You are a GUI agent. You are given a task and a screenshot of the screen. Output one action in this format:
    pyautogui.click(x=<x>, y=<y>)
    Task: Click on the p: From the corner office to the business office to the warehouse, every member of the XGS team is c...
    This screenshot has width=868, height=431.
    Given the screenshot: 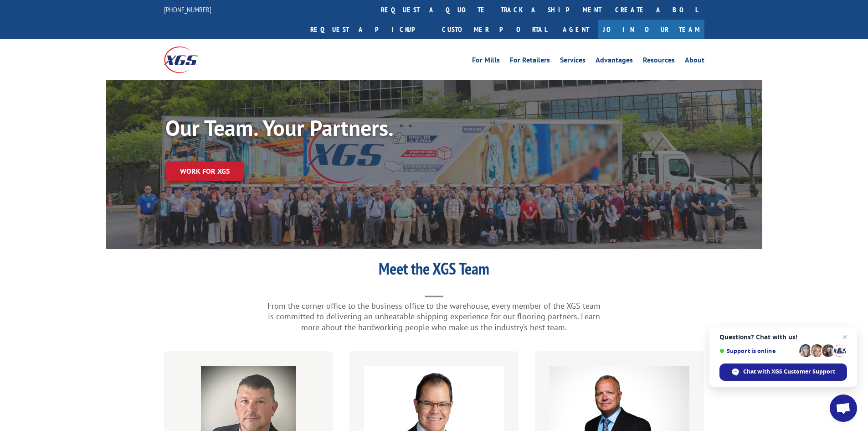 What is the action you would take?
    pyautogui.click(x=434, y=317)
    